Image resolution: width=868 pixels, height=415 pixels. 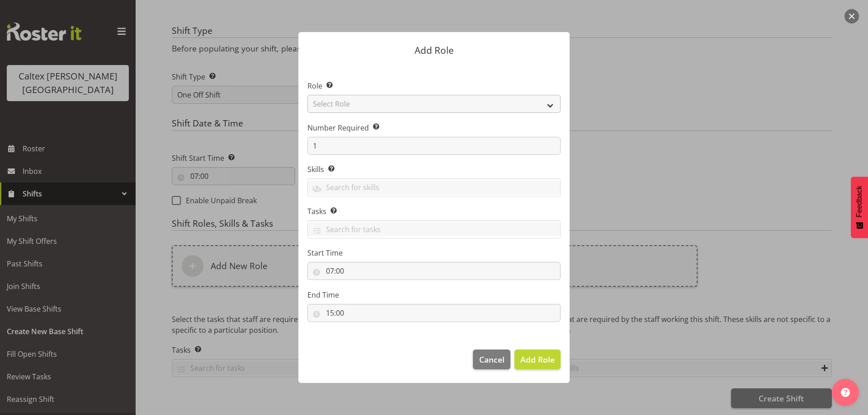 I want to click on button: Feedback - Show survey, so click(x=860, y=207).